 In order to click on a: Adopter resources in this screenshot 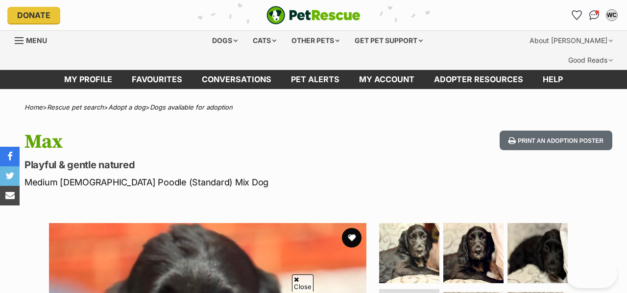, I will do `click(479, 79)`.